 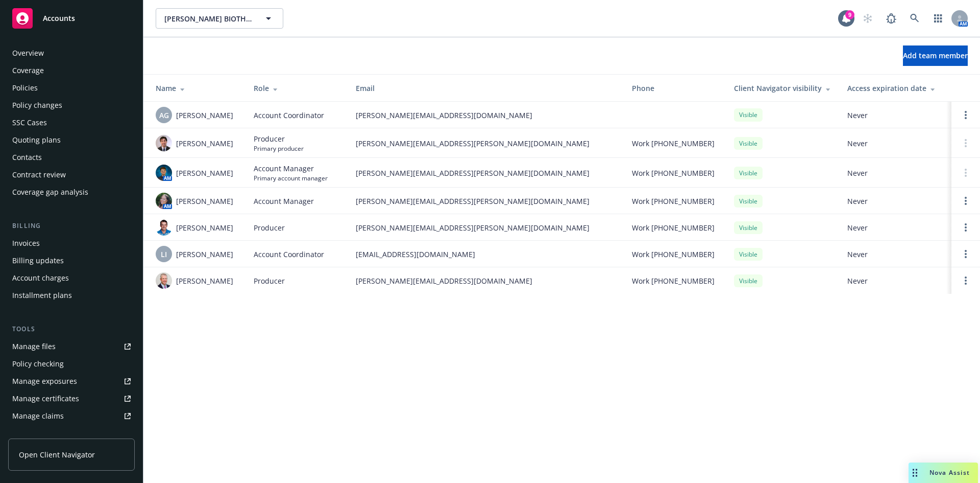 What do you see at coordinates (25, 88) in the screenshot?
I see `div: Policies` at bounding box center [25, 88].